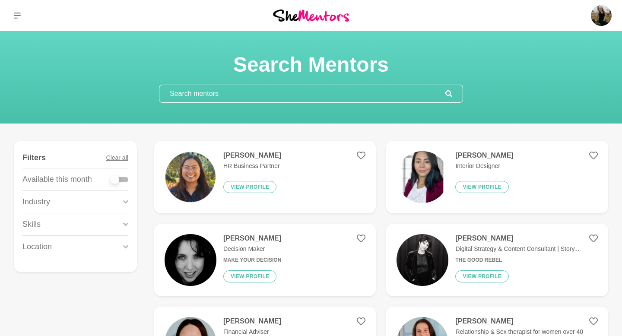  What do you see at coordinates (517, 260) in the screenshot?
I see `h6: The Good Rebel` at bounding box center [517, 260].